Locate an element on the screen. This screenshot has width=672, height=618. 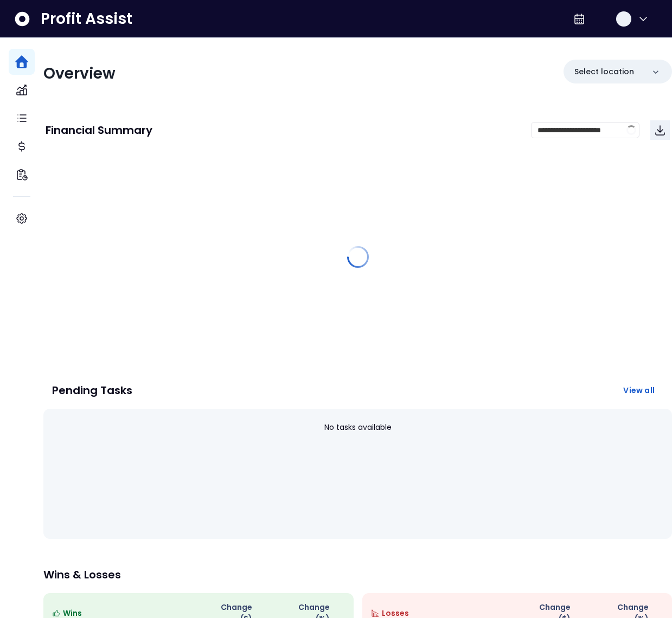
p: Wins & Losses is located at coordinates (358, 574).